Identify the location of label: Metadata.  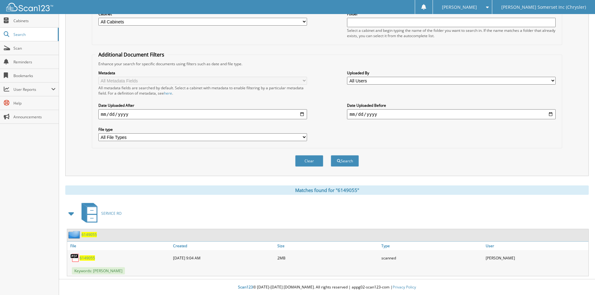
(203, 73).